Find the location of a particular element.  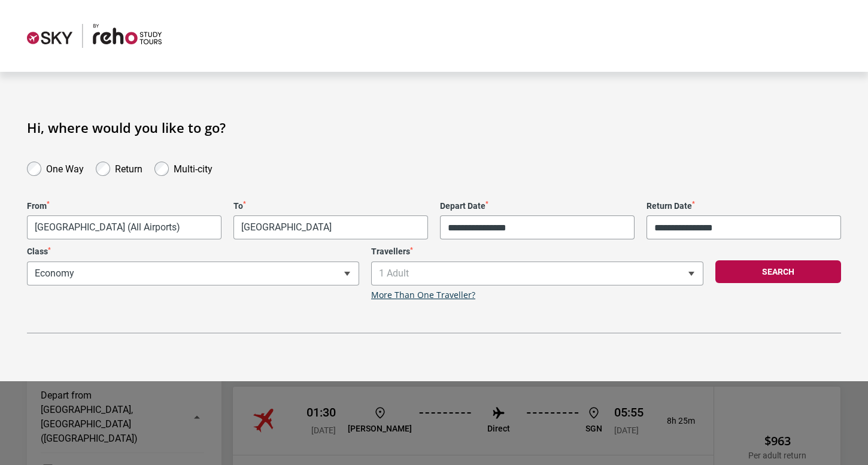

label: Multi-city is located at coordinates (193, 168).